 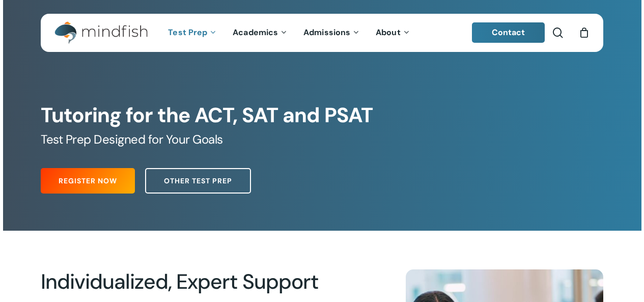 I want to click on span: Admissions, so click(x=327, y=32).